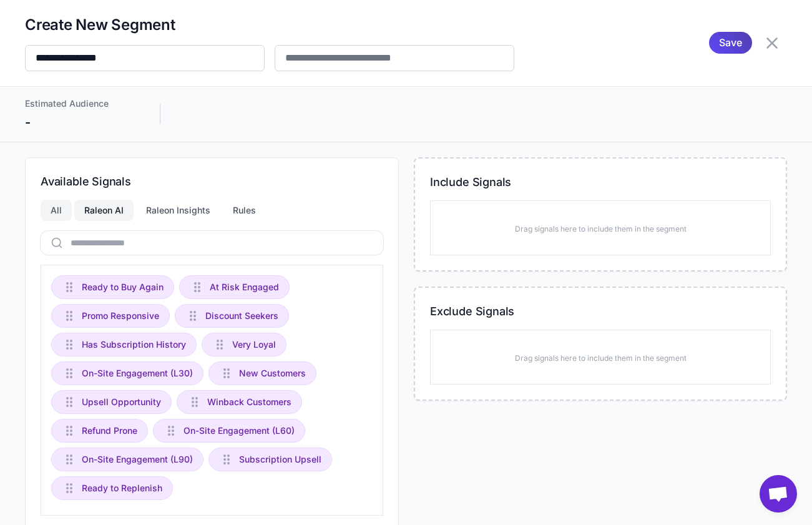  I want to click on div: All, so click(56, 211).